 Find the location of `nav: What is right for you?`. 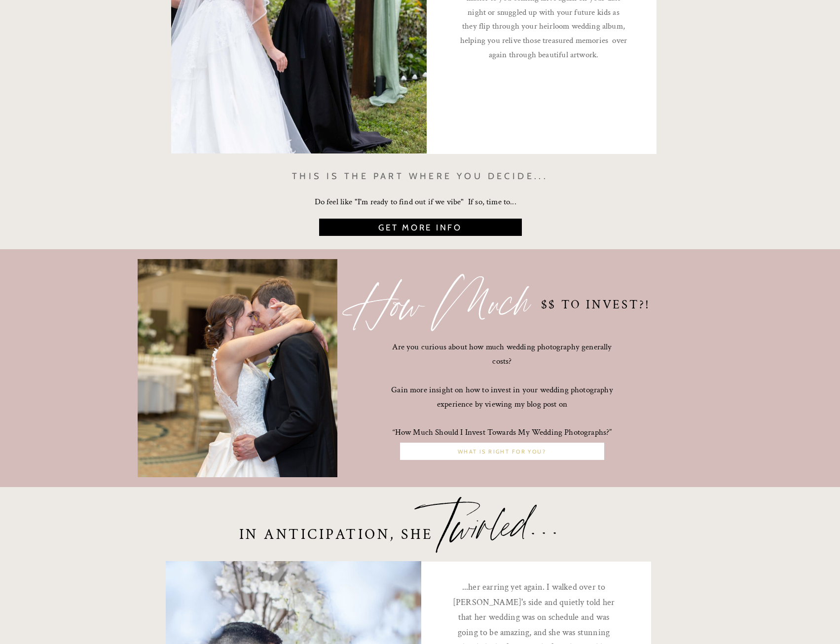

nav: What is right for you? is located at coordinates (502, 452).